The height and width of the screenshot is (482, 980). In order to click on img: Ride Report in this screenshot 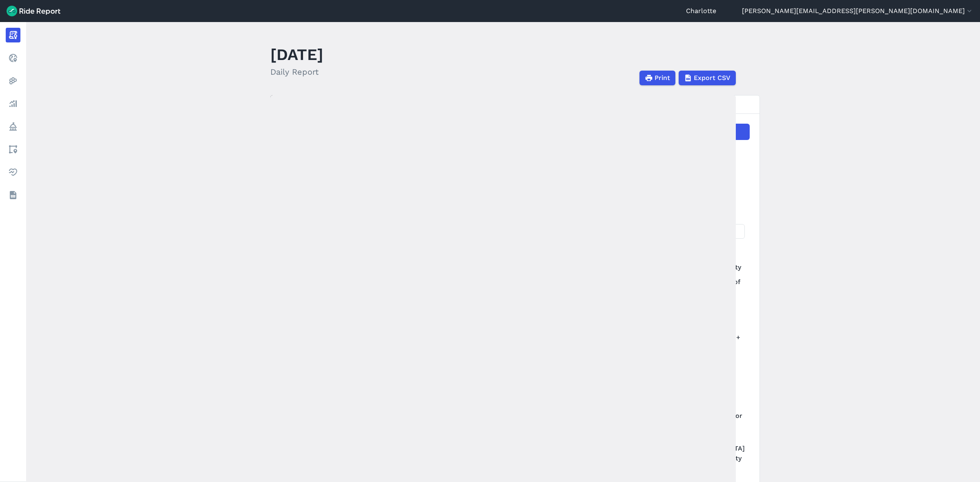, I will do `click(34, 11)`.